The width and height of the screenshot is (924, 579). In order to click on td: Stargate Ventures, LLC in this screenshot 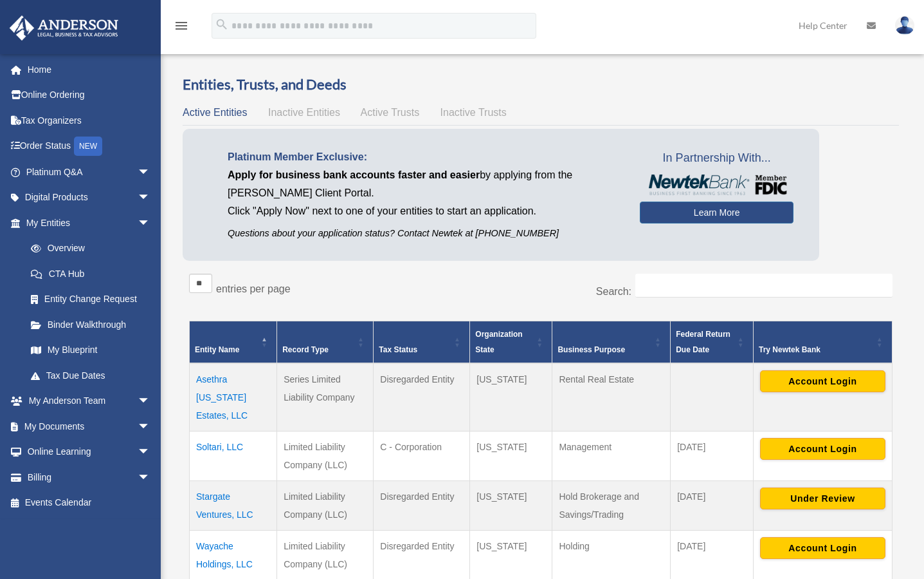, I will do `click(234, 505)`.